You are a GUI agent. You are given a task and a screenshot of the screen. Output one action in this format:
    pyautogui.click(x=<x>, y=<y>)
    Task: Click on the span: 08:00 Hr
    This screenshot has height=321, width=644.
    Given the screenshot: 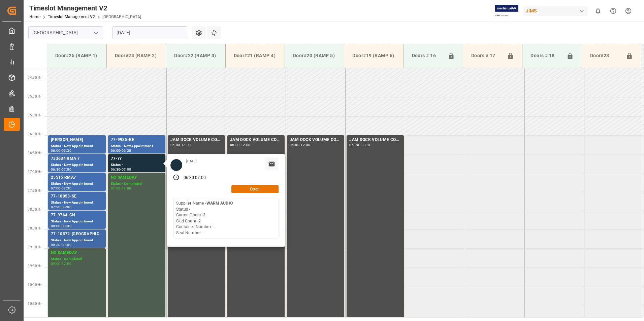 What is the action you would take?
    pyautogui.click(x=34, y=209)
    